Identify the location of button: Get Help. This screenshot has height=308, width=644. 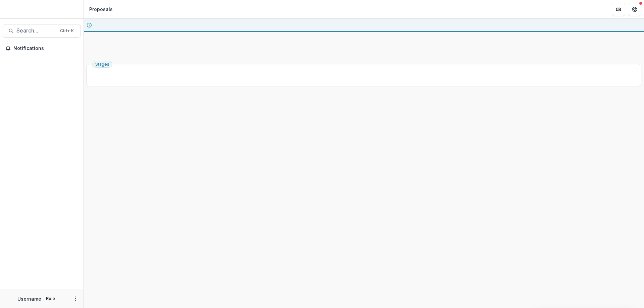
(635, 10).